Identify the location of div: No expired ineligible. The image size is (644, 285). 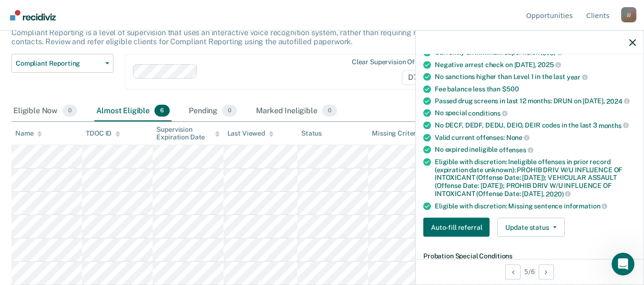
(535, 150).